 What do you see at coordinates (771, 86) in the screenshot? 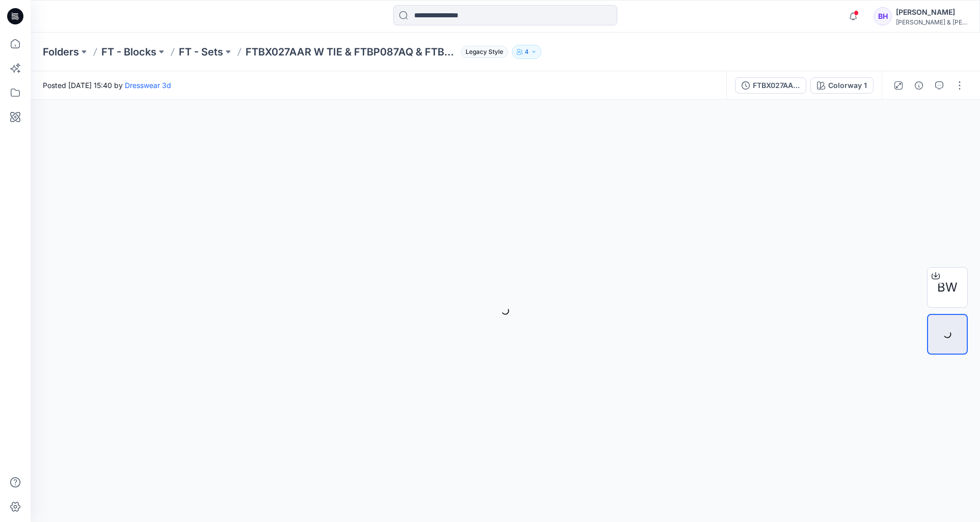
I see `button: FTBX027AAR W TIE & FTBP087AQ & FTBV009AL` at bounding box center [771, 86].